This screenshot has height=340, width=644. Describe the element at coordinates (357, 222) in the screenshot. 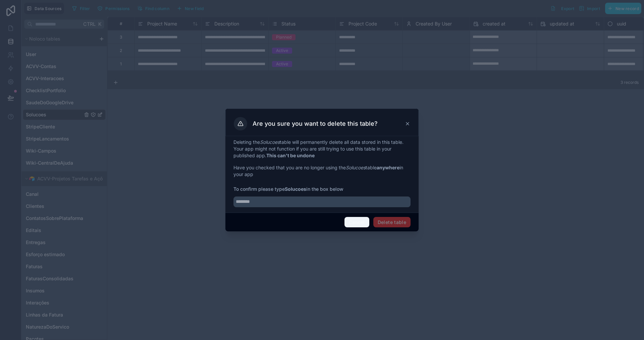

I see `button: Cancel` at that location.